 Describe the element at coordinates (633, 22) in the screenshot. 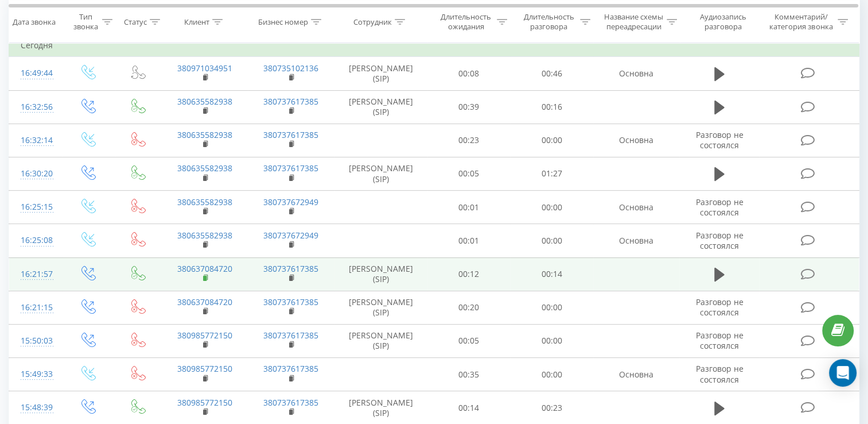

I see `div: Название схемы переадресации` at that location.